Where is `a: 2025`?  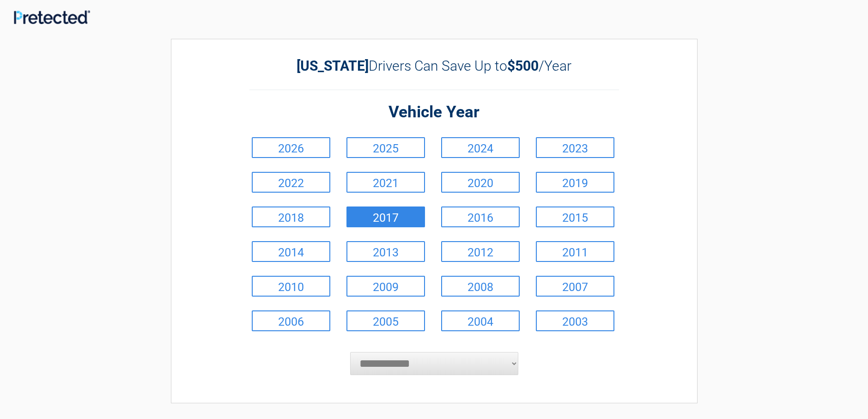 a: 2025 is located at coordinates (386, 147).